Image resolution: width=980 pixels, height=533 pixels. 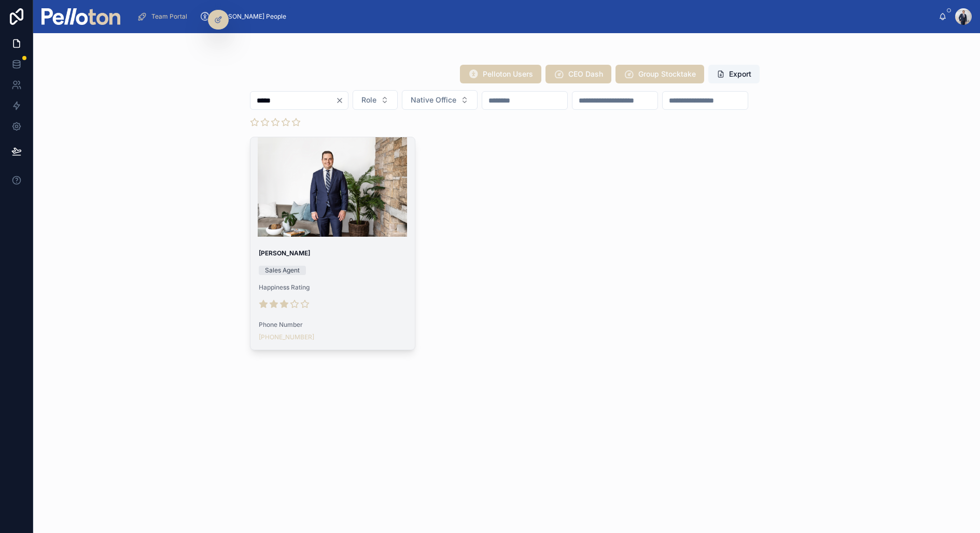 I want to click on button: Pelloton Users, so click(x=501, y=74).